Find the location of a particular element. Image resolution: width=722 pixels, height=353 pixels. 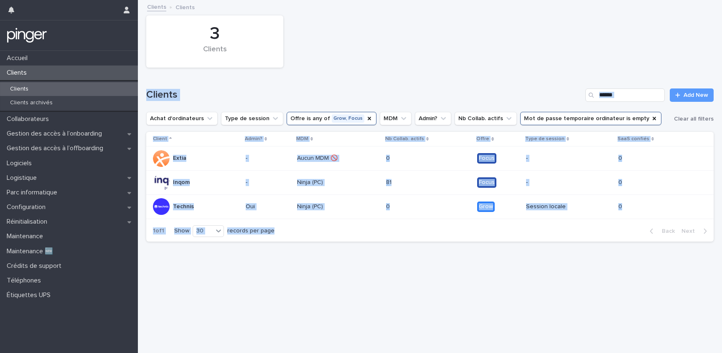

a: Clients is located at coordinates (157, 6).